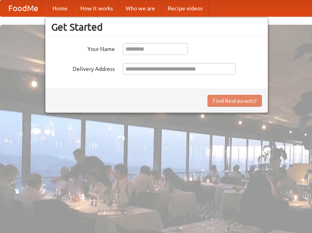 The width and height of the screenshot is (312, 233). Describe the element at coordinates (140, 8) in the screenshot. I see `a: Who we are` at that location.